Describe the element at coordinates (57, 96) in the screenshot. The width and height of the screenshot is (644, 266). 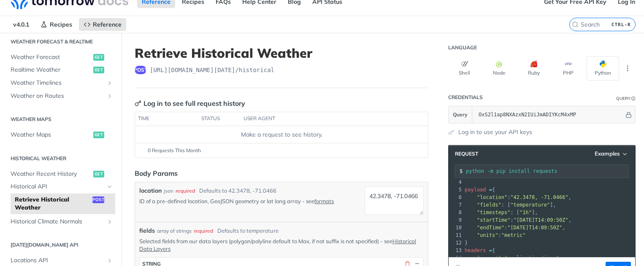
I see `span: Weather on Routes` at that location.